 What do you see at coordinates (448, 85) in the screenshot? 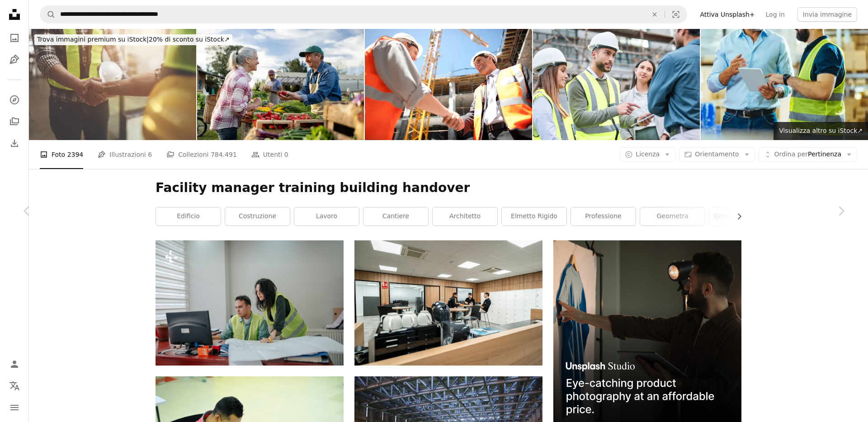
I see `img: Operai edili agitare le mani sul luogo di costruzione` at bounding box center [448, 85].